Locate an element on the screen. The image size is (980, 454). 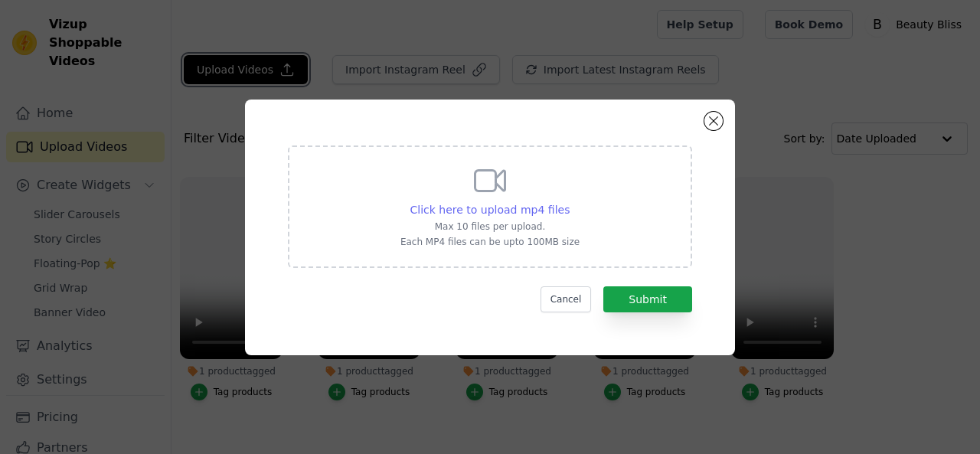
button: Submit is located at coordinates (648, 300).